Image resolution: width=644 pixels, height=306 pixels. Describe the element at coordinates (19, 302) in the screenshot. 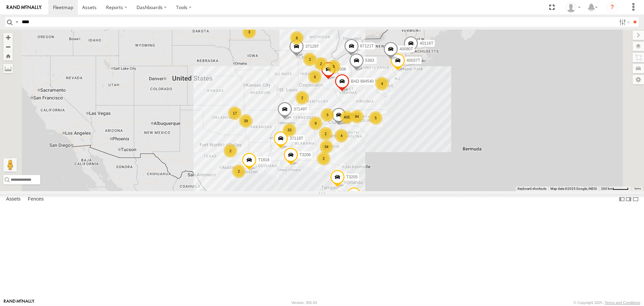

I see `a: Visit our Website` at that location.